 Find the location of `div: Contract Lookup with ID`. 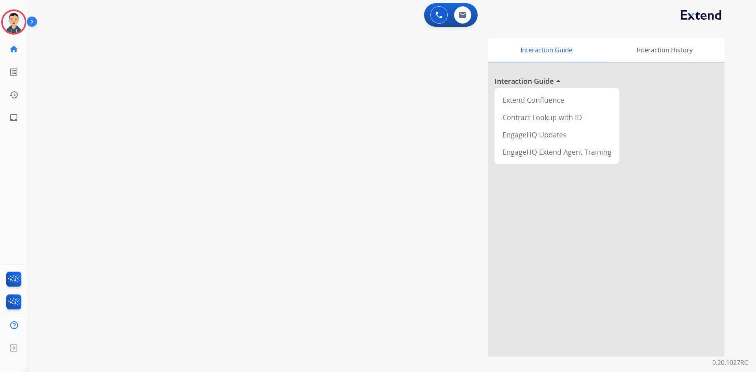

div: Contract Lookup with ID is located at coordinates (557, 117).